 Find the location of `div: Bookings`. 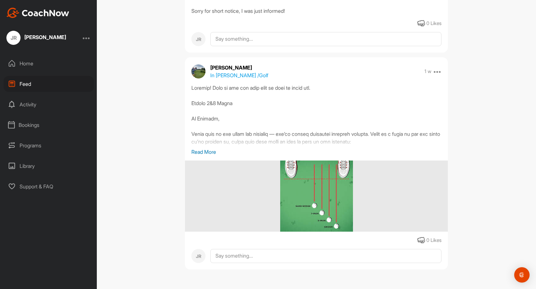

div: Bookings is located at coordinates (49, 125).